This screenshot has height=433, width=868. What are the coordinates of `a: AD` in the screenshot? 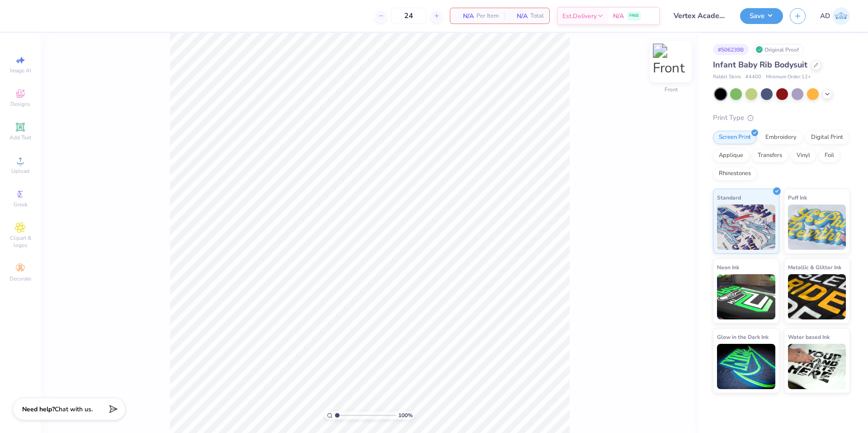 It's located at (835, 16).